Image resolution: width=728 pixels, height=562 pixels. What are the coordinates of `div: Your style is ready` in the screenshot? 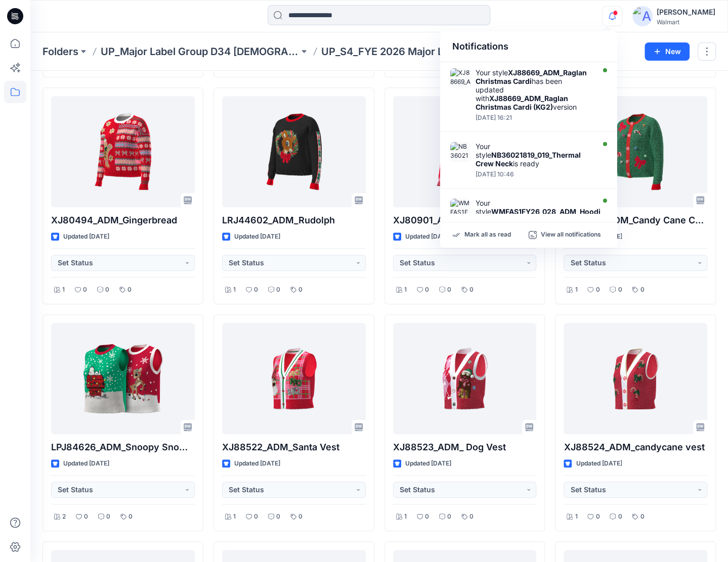 It's located at (534, 155).